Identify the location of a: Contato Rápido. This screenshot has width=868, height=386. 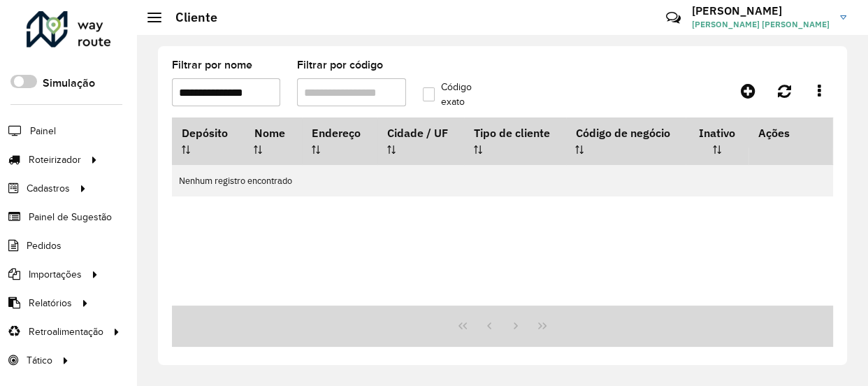
(673, 18).